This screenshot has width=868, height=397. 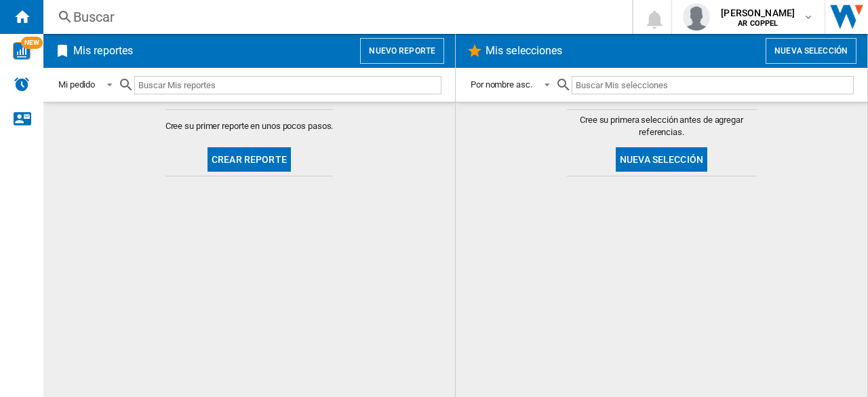 I want to click on div: Mi pedido, so click(x=76, y=84).